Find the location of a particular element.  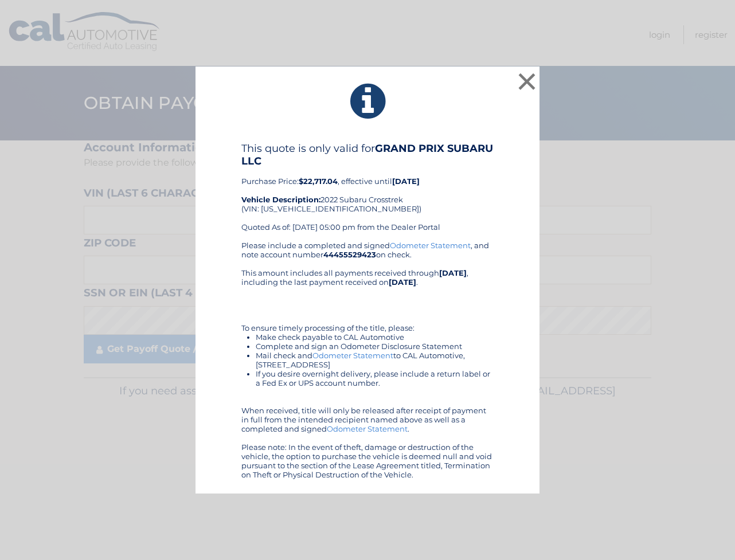

li: Complete and sign an Odometer Disclosure Statement is located at coordinates (374, 346).